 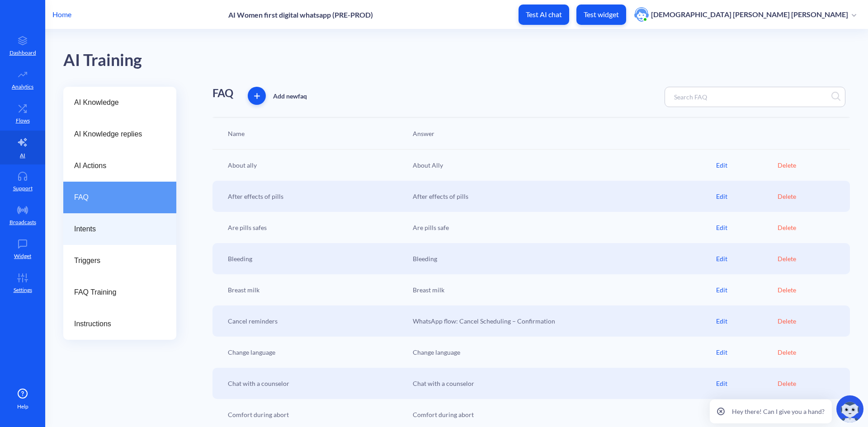 I want to click on a: Instructions, so click(x=120, y=324).